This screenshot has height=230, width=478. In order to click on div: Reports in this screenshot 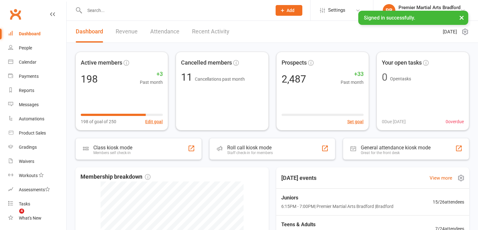, I will do `click(26, 90)`.